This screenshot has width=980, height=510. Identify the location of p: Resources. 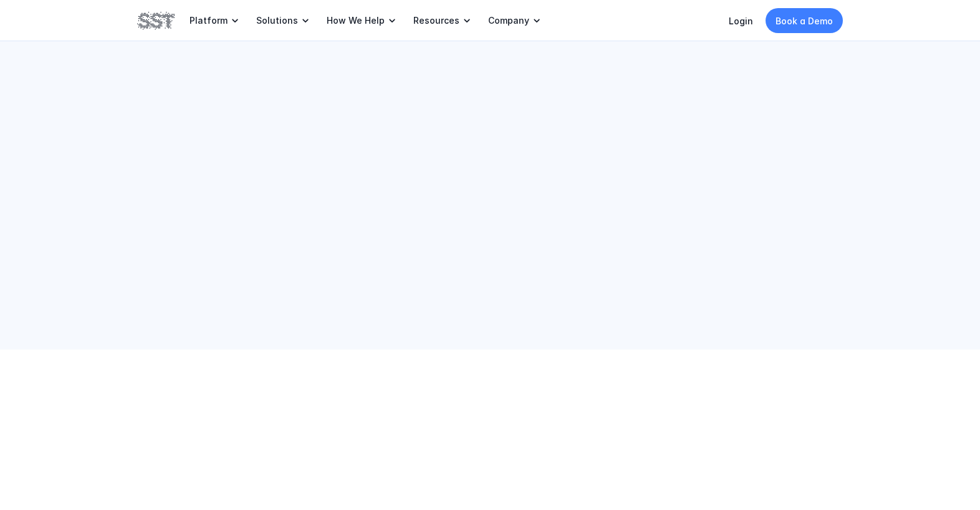
(437, 20).